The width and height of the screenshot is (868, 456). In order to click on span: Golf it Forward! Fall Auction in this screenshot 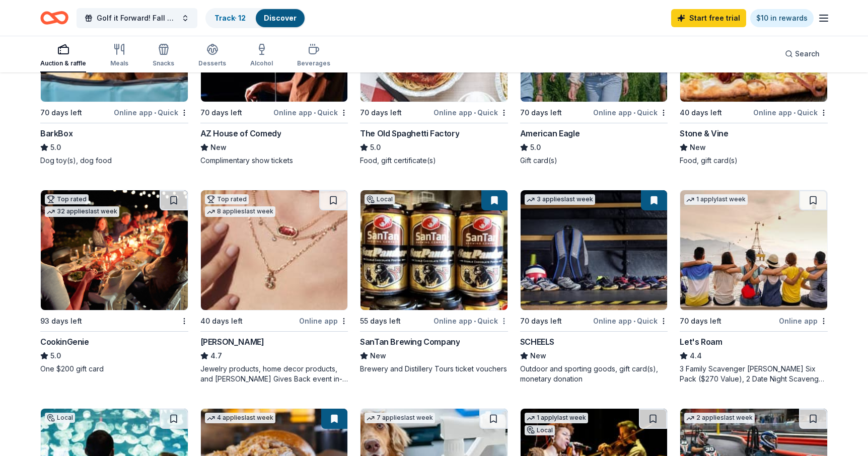, I will do `click(137, 18)`.